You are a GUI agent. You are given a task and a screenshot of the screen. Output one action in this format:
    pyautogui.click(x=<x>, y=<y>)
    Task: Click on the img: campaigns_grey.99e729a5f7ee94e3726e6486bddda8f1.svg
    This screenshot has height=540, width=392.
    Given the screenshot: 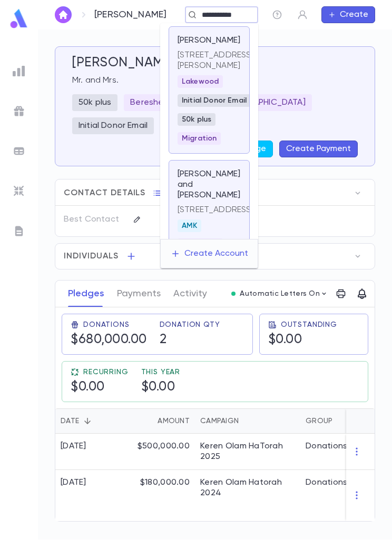 What is the action you would take?
    pyautogui.click(x=19, y=111)
    